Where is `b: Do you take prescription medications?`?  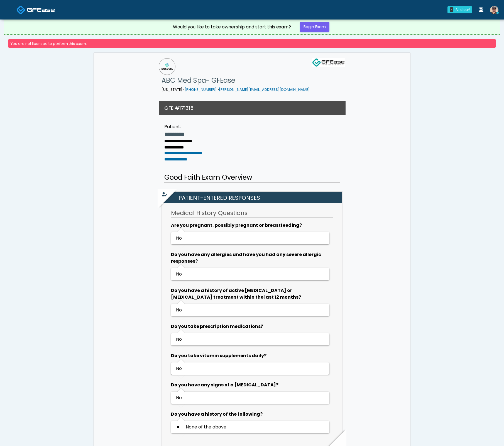
b: Do you take prescription medications? is located at coordinates (217, 327).